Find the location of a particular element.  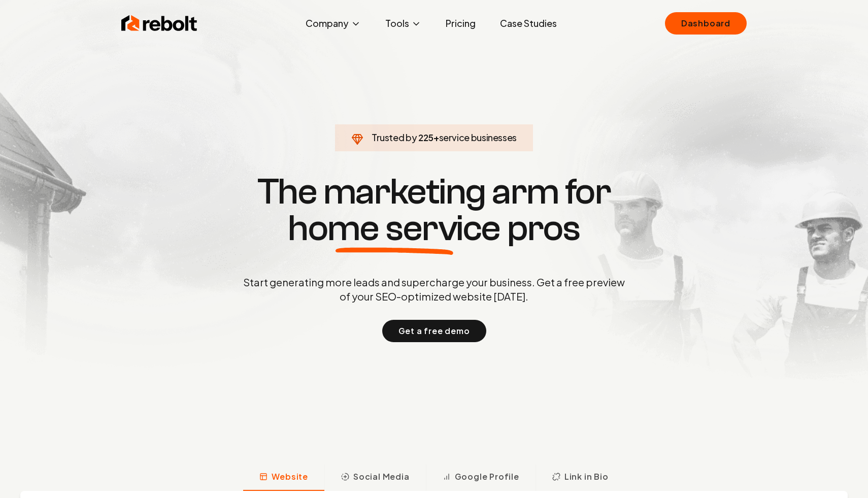

a: Pricing is located at coordinates (461, 24).